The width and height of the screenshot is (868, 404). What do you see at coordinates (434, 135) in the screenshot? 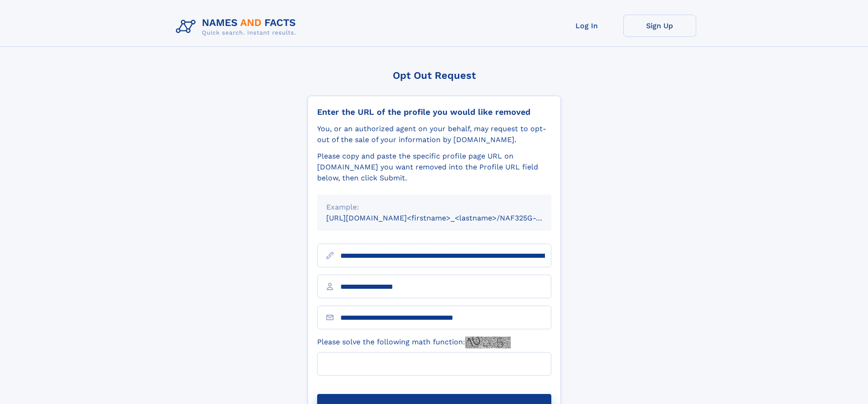
I see `div: You, or an authorized agent on your behalf, may request to opt-out of the sale of your informatio...` at bounding box center [434, 135].